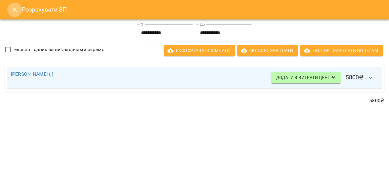  Describe the element at coordinates (324, 78) in the screenshot. I see `h6: 5800 ₴` at that location.